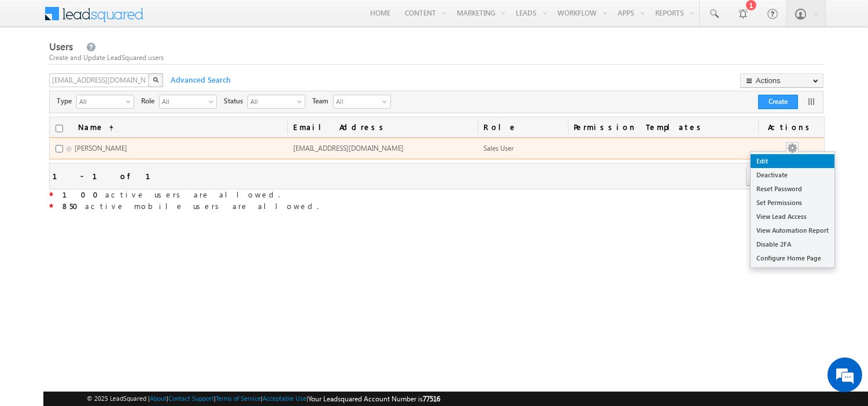 Image resolution: width=868 pixels, height=406 pixels. I want to click on a: Role, so click(522, 127).